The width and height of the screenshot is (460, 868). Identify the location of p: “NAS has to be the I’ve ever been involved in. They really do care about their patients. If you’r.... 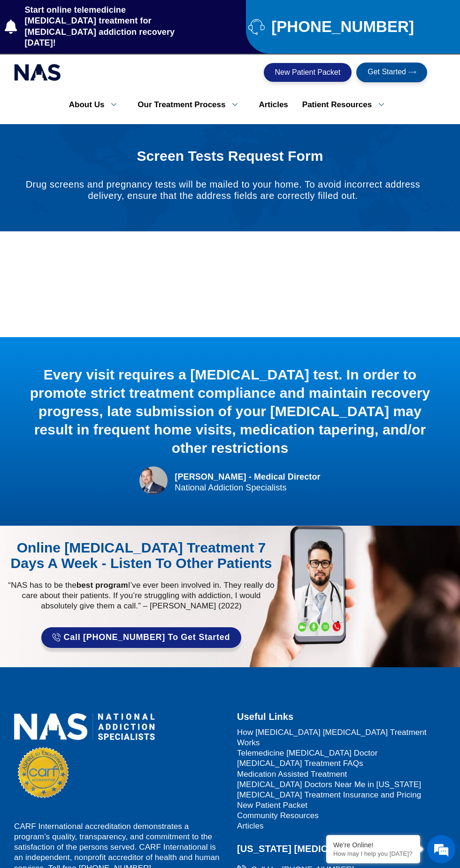
(141, 596).